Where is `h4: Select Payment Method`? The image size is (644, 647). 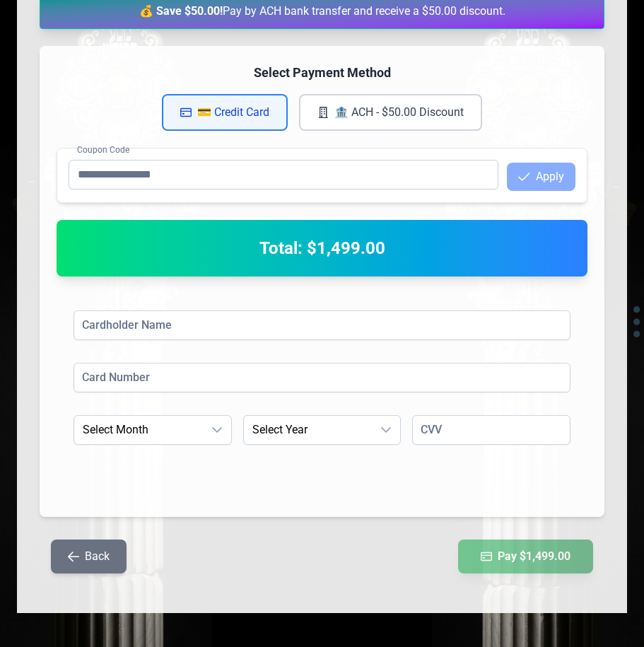
h4: Select Payment Method is located at coordinates (322, 73).